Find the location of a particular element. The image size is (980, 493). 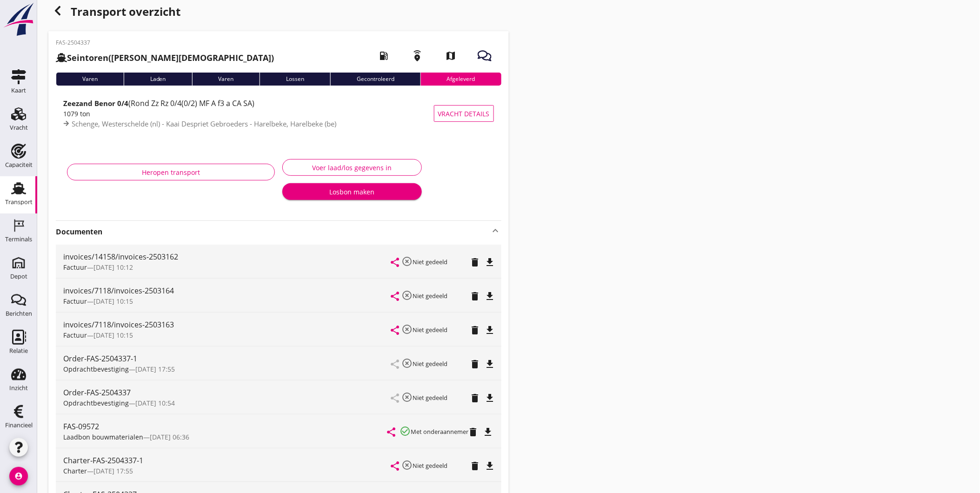

div: 1079 ton is located at coordinates (248, 114).